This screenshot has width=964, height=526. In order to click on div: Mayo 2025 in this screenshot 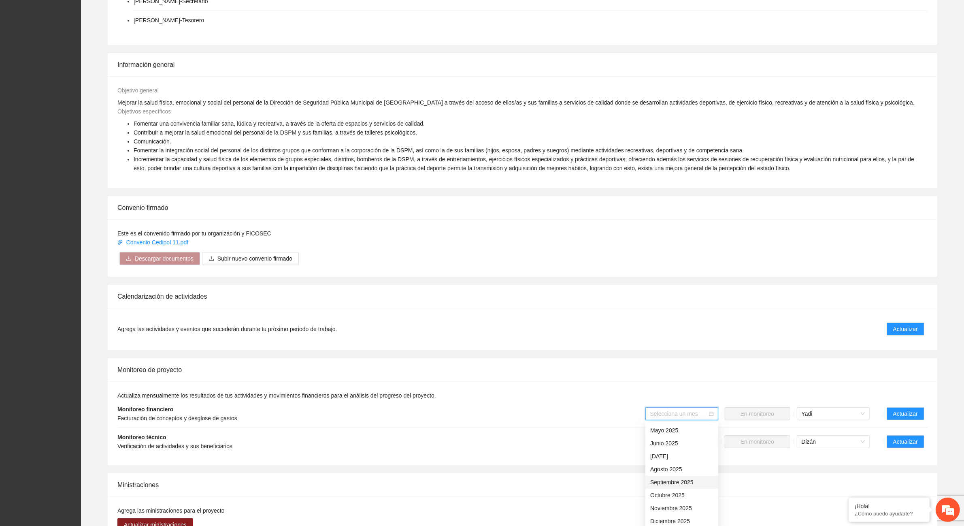, I will do `click(682, 430)`.